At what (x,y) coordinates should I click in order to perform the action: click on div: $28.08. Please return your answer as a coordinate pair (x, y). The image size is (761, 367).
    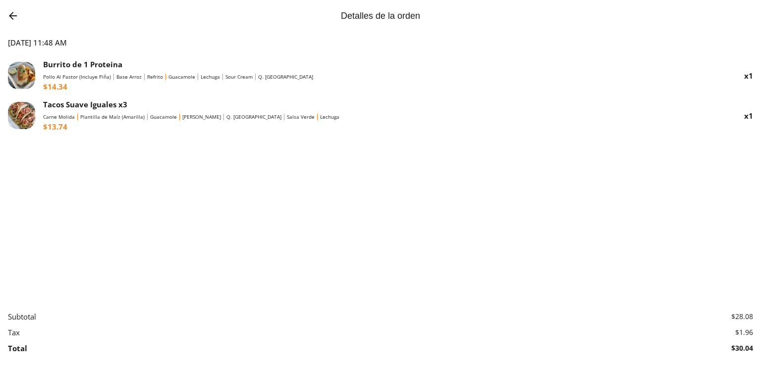
    Looking at the image, I should click on (742, 317).